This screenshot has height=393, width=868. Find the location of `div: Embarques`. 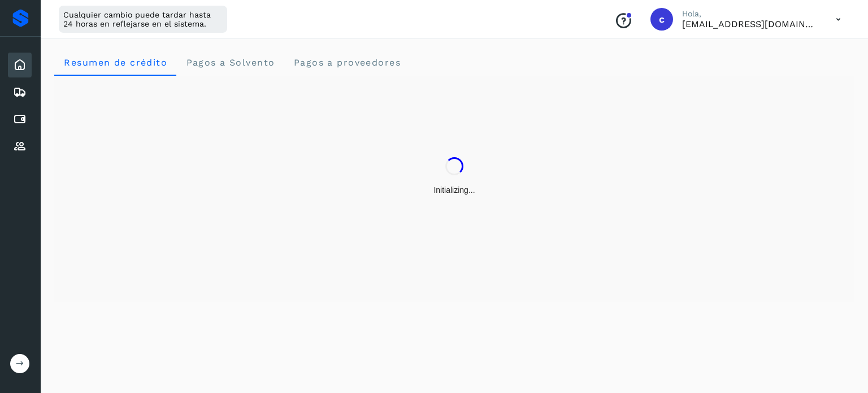

div: Embarques is located at coordinates (20, 92).